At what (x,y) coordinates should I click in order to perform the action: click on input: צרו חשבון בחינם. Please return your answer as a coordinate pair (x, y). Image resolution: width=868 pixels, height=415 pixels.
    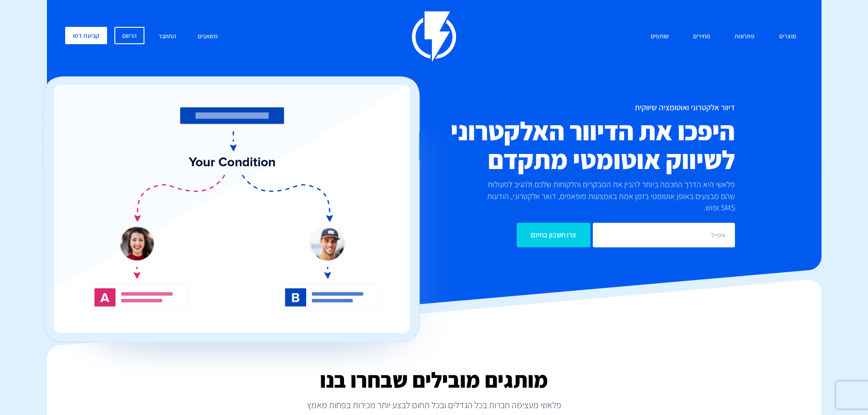
    Looking at the image, I should click on (554, 236).